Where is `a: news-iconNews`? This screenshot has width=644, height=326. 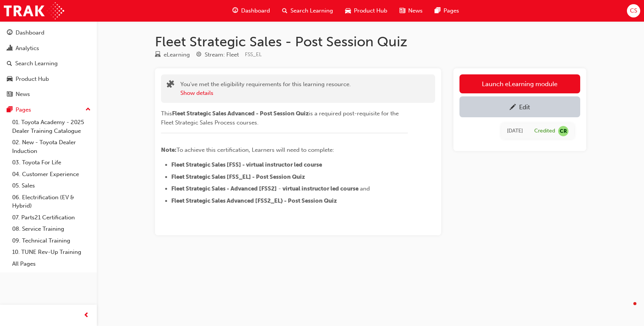
a: news-iconNews is located at coordinates (411, 10).